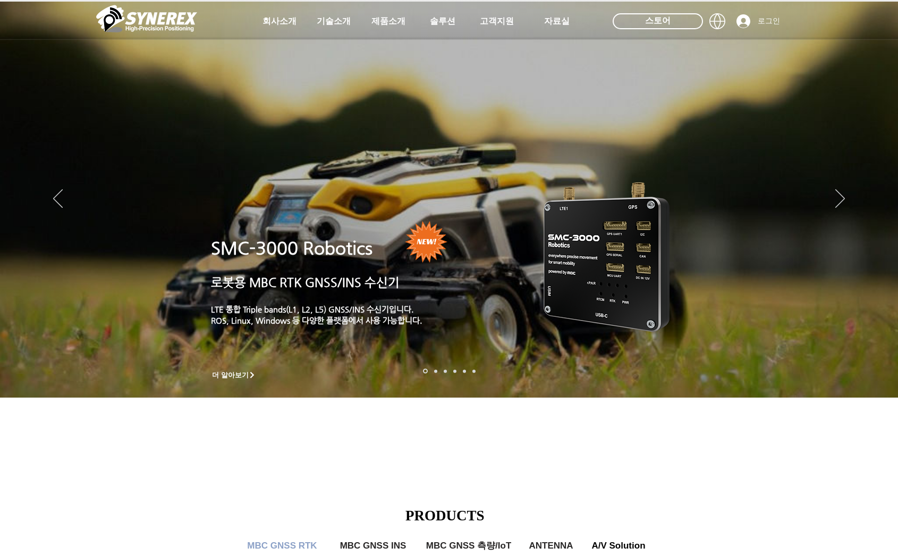  What do you see at coordinates (230, 375) in the screenshot?
I see `span: 더 알아보기` at bounding box center [230, 375].